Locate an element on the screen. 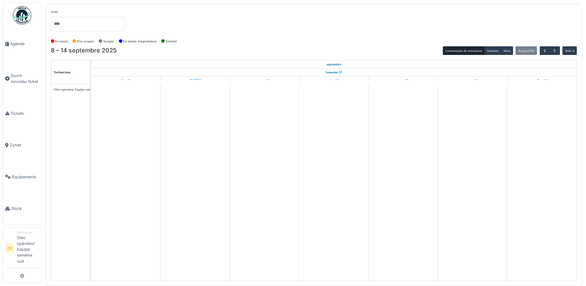 The width and height of the screenshot is (586, 286). a: Ouvrir nouveau ticket is located at coordinates (22, 78).